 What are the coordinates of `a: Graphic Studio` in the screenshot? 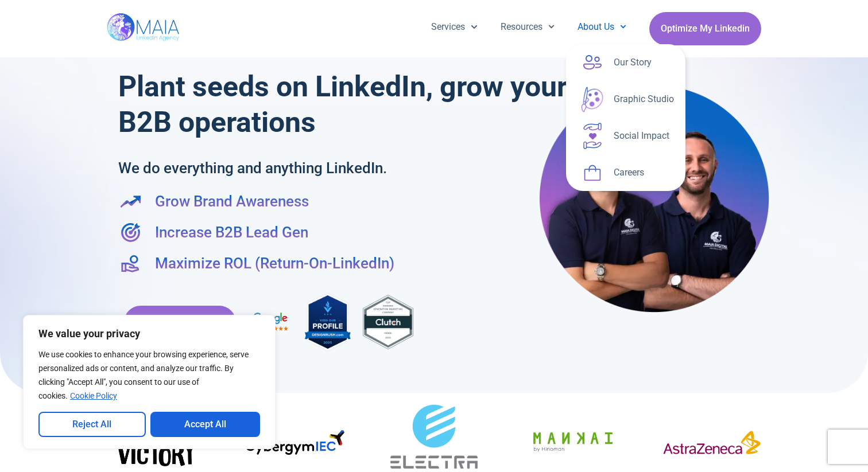 It's located at (625, 99).